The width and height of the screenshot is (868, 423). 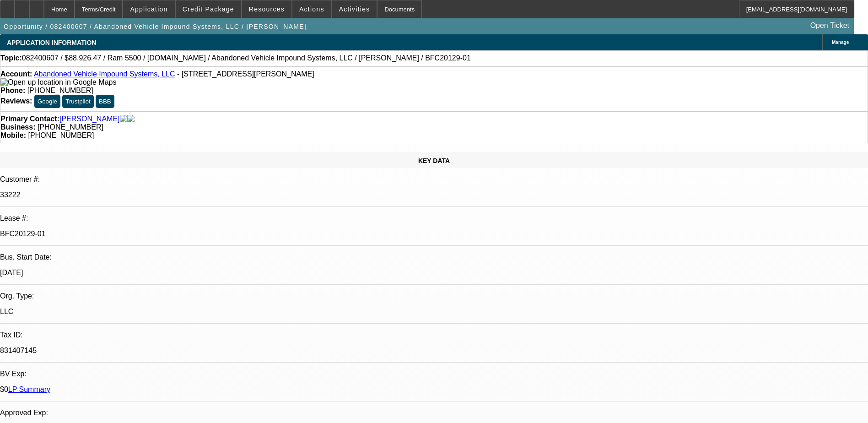 I want to click on a: Open Ticket, so click(x=830, y=26).